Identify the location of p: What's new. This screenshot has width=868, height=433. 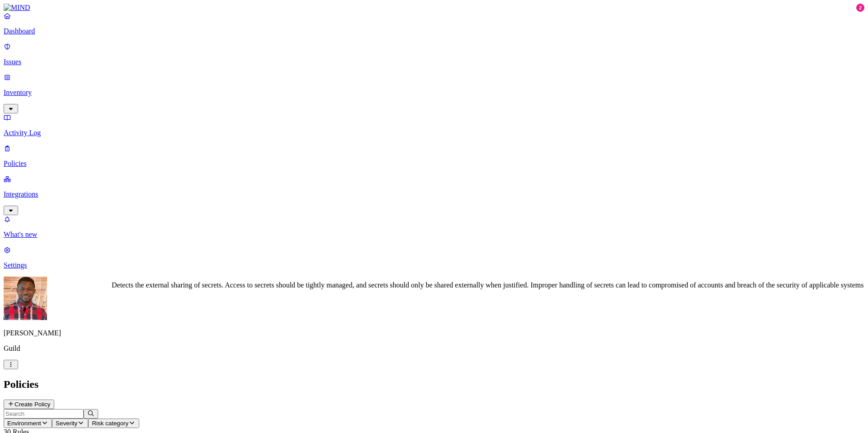
(434, 234).